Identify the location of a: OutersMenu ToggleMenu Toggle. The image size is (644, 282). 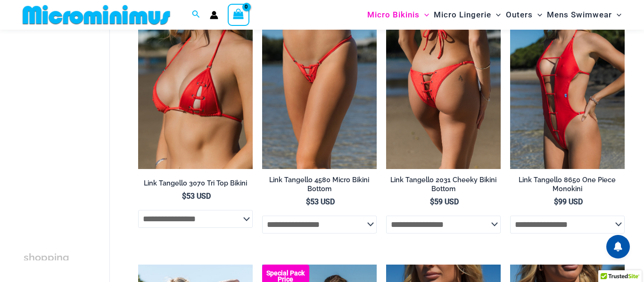
(523, 15).